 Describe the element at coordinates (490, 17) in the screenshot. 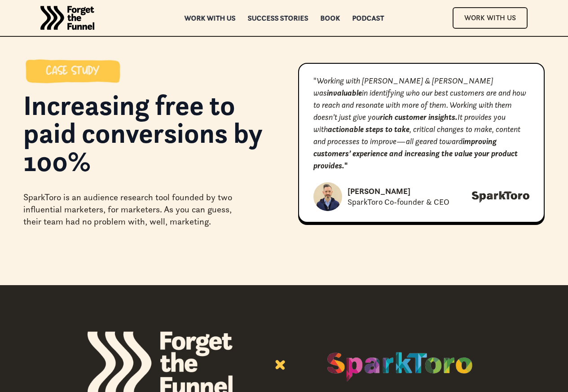

I see `a: Work With Us` at that location.